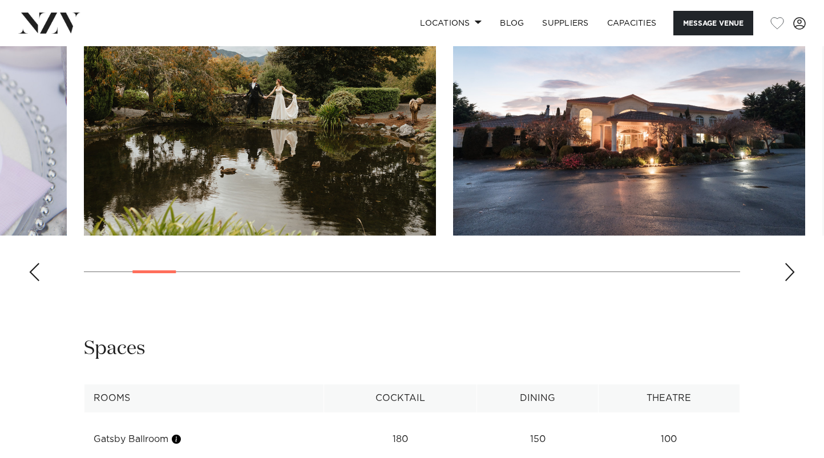 The image size is (824, 458). Describe the element at coordinates (204, 398) in the screenshot. I see `th: Rooms` at that location.